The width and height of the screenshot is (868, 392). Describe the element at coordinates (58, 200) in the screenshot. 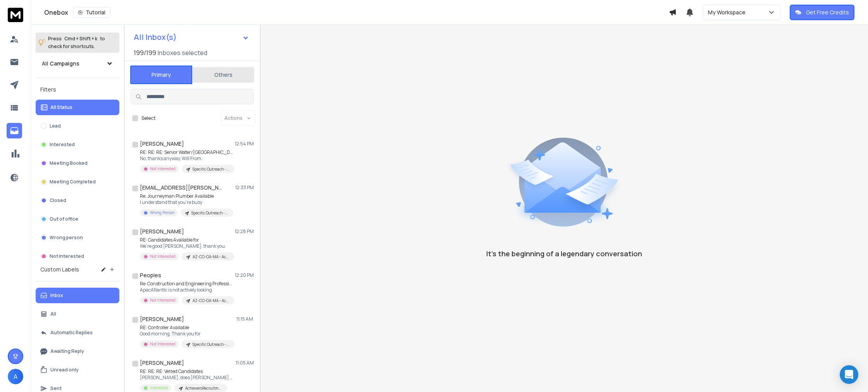

I see `p: Closed` at that location.